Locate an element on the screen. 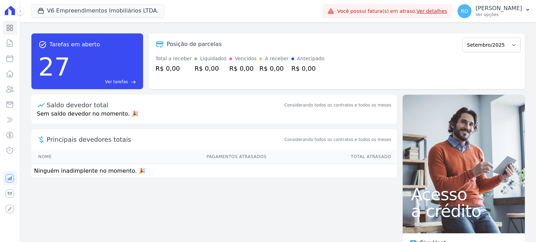 The width and height of the screenshot is (536, 242). div: Considerando todos os contratos e todos os meses is located at coordinates (338, 105).